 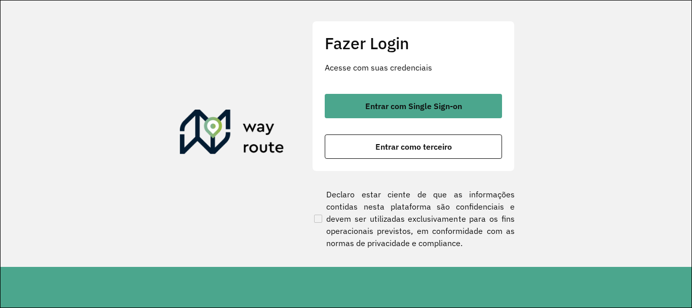 What do you see at coordinates (413, 106) in the screenshot?
I see `span: Entrar com Single Sign-on` at bounding box center [413, 106].